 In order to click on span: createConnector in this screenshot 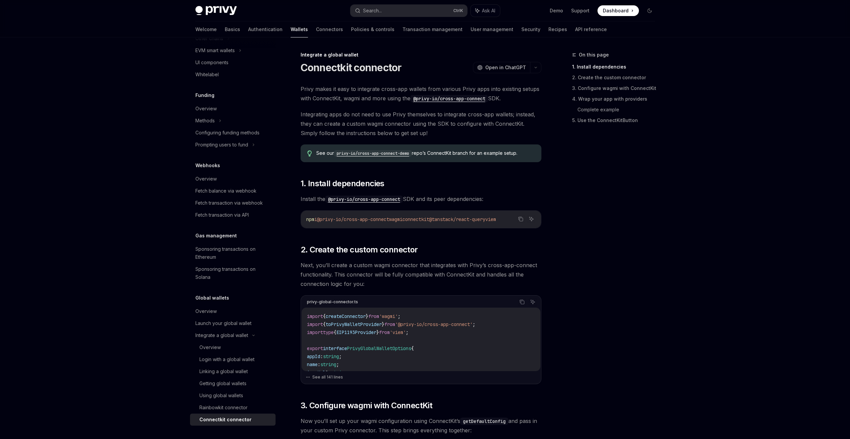, I will do `click(346, 316)`.